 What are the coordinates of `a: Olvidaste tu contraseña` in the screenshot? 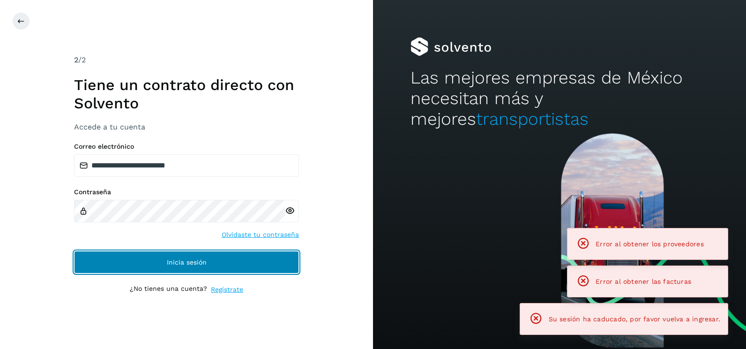 It's located at (260, 234).